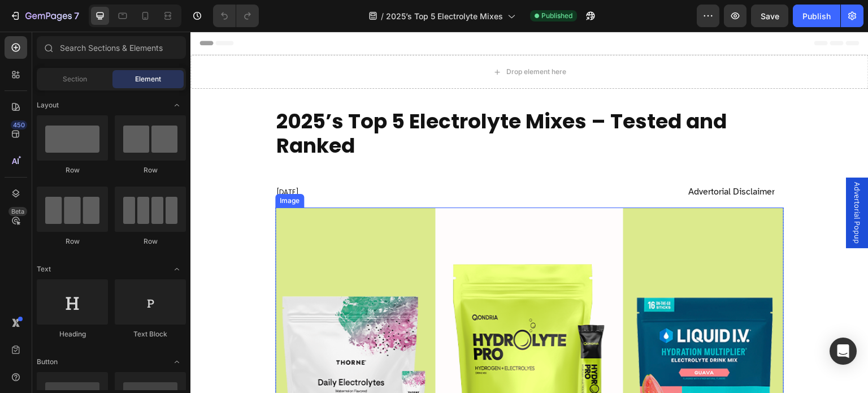 The height and width of the screenshot is (393, 868). What do you see at coordinates (150, 335) in the screenshot?
I see `div: Text Block` at bounding box center [150, 335].